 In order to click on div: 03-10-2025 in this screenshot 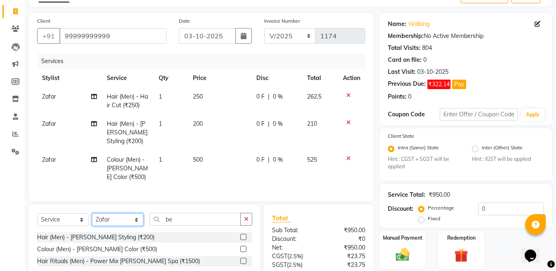, I will do `click(432, 72)`.